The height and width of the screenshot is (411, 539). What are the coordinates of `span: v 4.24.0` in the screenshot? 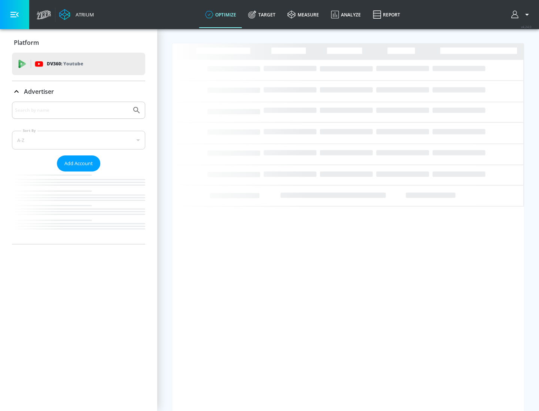 It's located at (526, 27).